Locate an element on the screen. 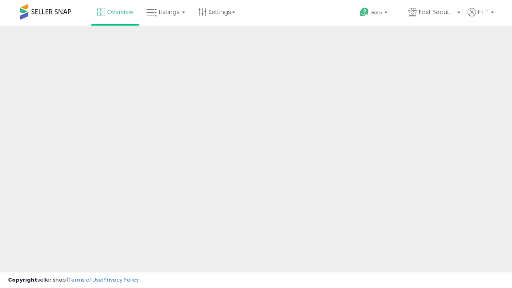 The width and height of the screenshot is (512, 288). a: Help is located at coordinates (377, 14).